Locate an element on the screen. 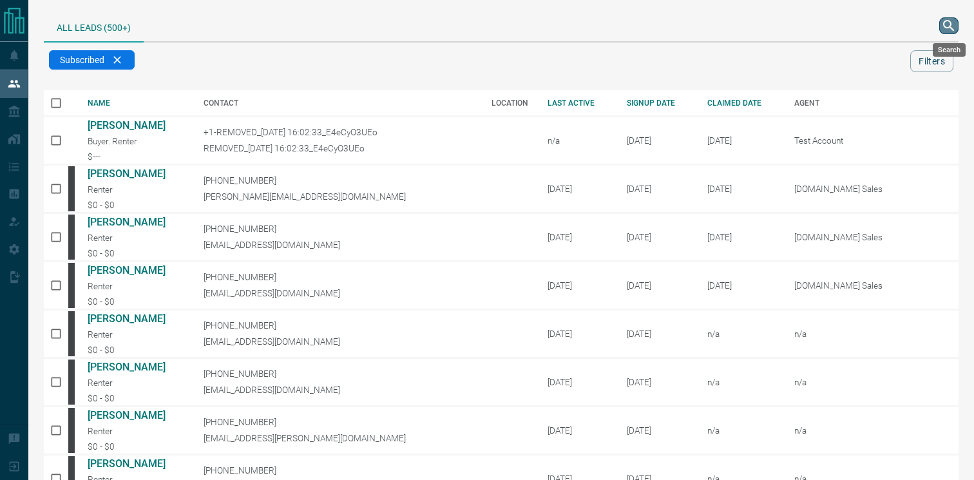 The image size is (974, 480). div: October 11th 2008, 12:32:56 PM is located at coordinates (657, 189).